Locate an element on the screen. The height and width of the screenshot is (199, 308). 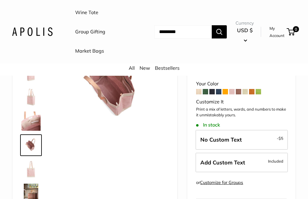
a: Wine Tote is located at coordinates (87, 13).